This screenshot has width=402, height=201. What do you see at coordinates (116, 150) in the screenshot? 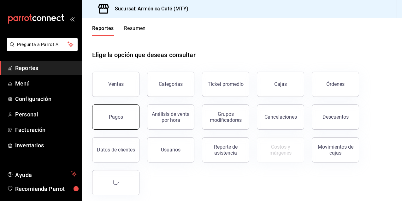
I see `button: Datos de clientes` at bounding box center [116, 150].